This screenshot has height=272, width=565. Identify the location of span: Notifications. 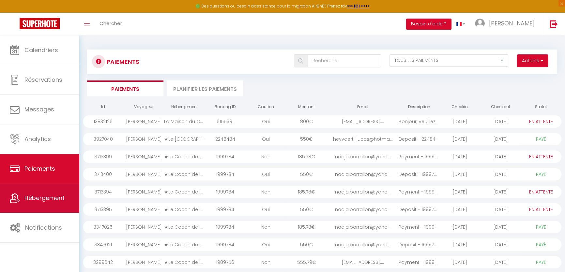
(43, 228).